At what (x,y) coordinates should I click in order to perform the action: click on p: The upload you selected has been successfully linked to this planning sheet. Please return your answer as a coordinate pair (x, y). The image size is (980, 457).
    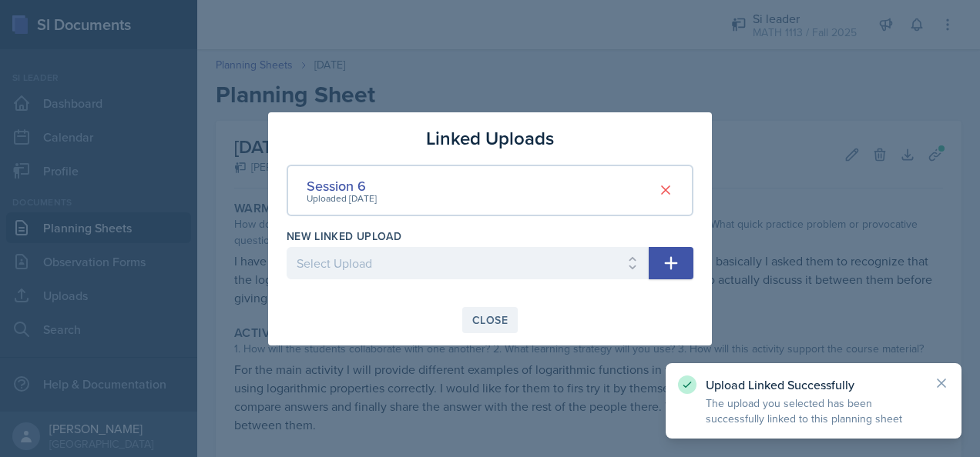
    Looking at the image, I should click on (814, 411).